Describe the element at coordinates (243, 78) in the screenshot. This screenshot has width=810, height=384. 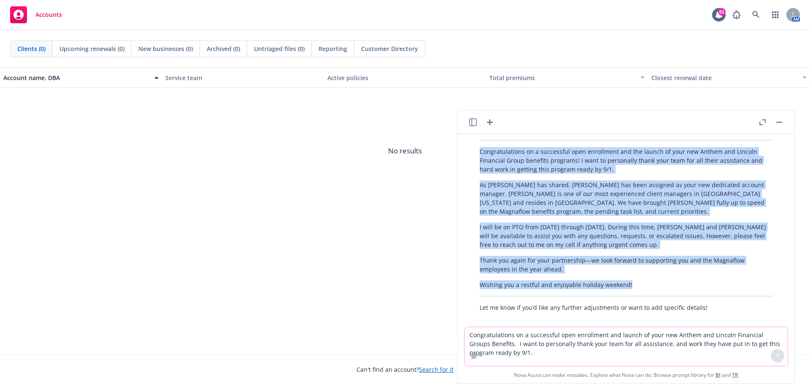
I see `div: Service team` at that location.